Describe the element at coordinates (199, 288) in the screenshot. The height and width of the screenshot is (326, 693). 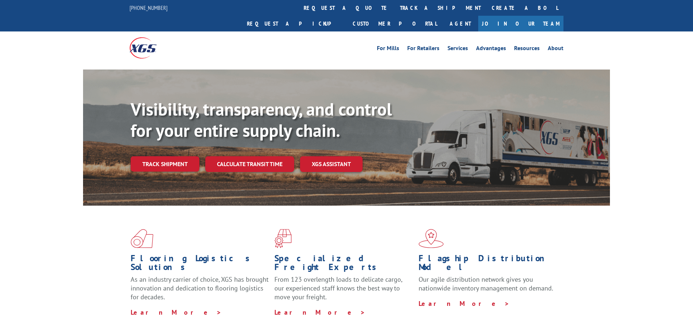
I see `span: As an industry carrier of choice, XGS has brought innovation and dedication to flooring logistics...` at that location.